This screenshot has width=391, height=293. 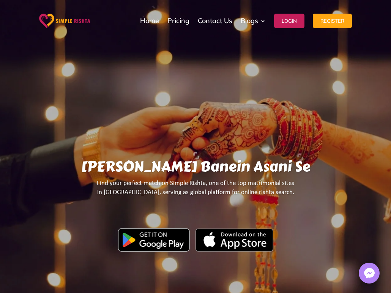 What do you see at coordinates (289, 21) in the screenshot?
I see `a: Login` at bounding box center [289, 21].